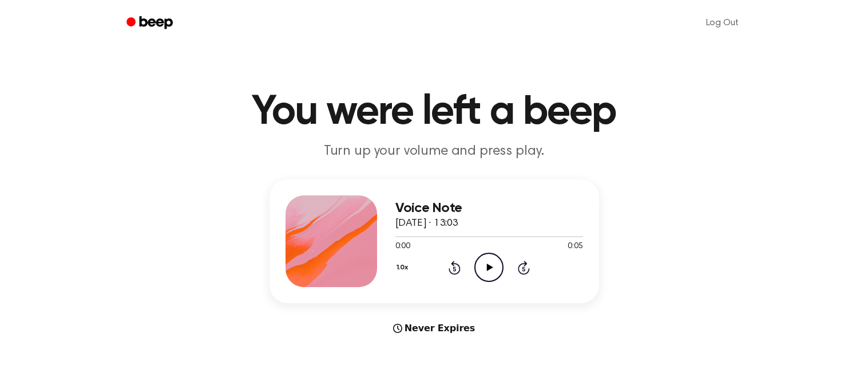 Image resolution: width=868 pixels, height=392 pixels. I want to click on span: 0:00, so click(402, 247).